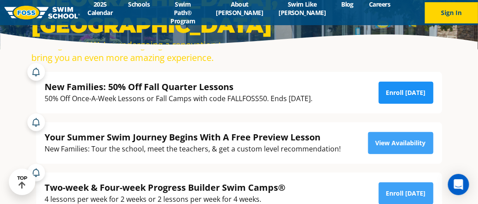 The image size is (478, 204). I want to click on button: Sign In, so click(452, 13).